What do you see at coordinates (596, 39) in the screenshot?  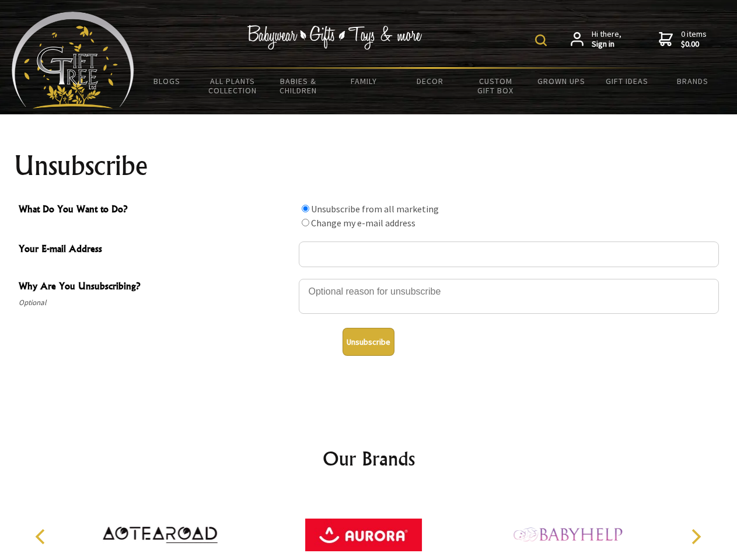 I see `a: Hi there,Sign in` at bounding box center [596, 39].